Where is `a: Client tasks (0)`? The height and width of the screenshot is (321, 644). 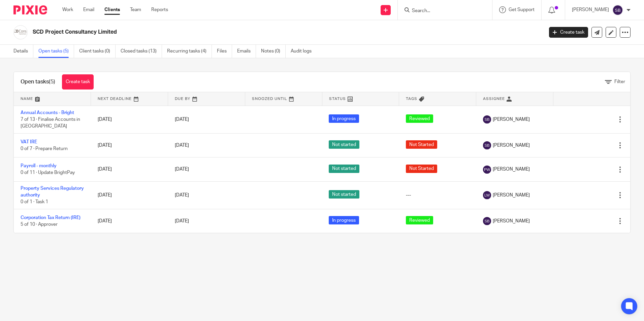 a: Client tasks (0) is located at coordinates (97, 51).